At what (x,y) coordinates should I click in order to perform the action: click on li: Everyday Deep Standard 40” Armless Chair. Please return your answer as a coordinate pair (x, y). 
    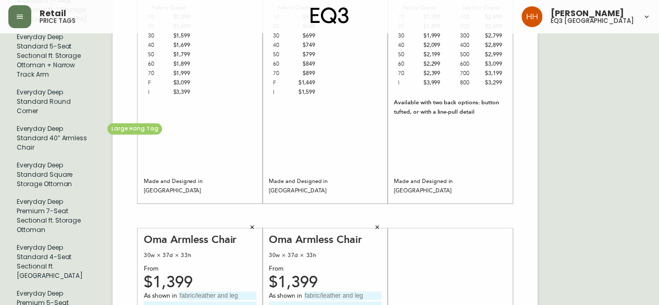
    Looking at the image, I should click on (54, 138).